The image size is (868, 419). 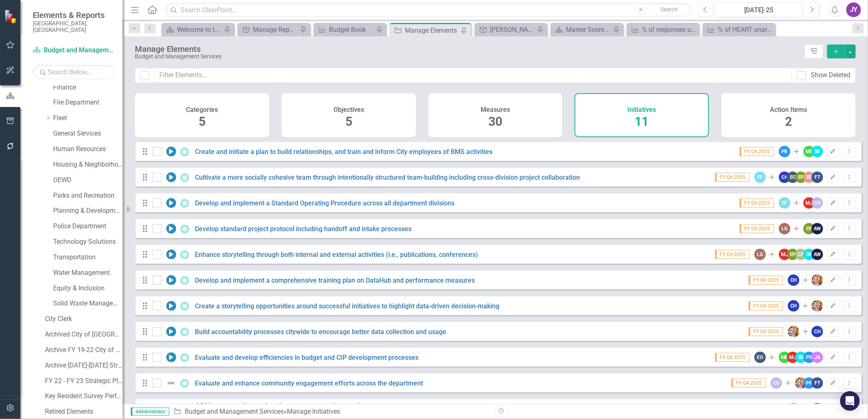 What do you see at coordinates (349, 121) in the screenshot?
I see `span: 5` at bounding box center [349, 121].